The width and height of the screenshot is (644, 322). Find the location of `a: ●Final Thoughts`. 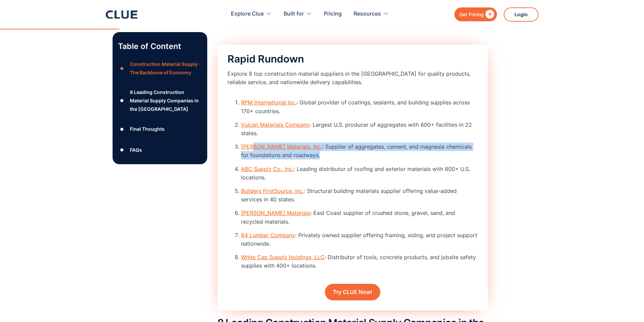

a: ●Final Thoughts is located at coordinates (160, 129).